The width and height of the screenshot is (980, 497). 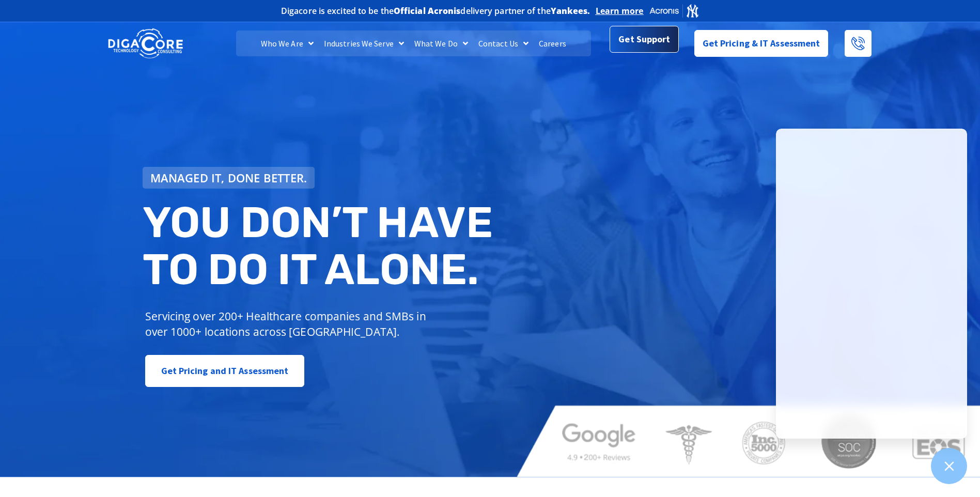 I want to click on a: Contact Us, so click(x=503, y=44).